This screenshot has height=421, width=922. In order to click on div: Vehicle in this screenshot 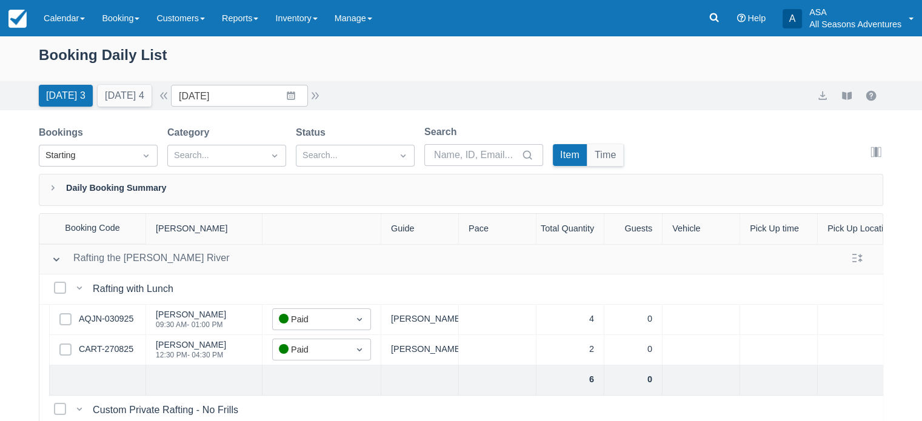, I will do `click(701, 229)`.